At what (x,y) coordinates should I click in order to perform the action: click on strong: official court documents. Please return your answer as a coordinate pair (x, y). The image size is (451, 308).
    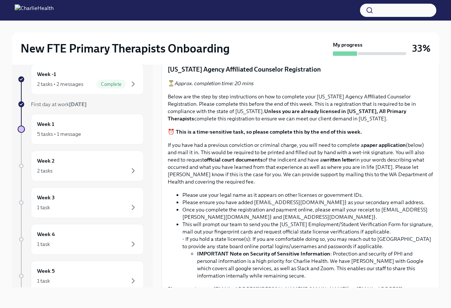
    Looking at the image, I should click on (233, 160).